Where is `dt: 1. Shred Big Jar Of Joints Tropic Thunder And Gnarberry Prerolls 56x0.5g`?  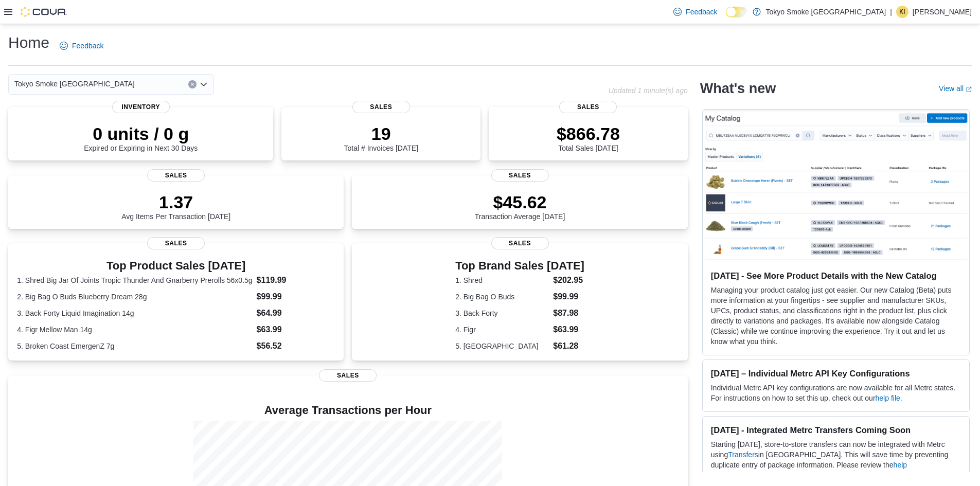 dt: 1. Shred Big Jar Of Joints Tropic Thunder And Gnarberry Prerolls 56x0.5g is located at coordinates (134, 280).